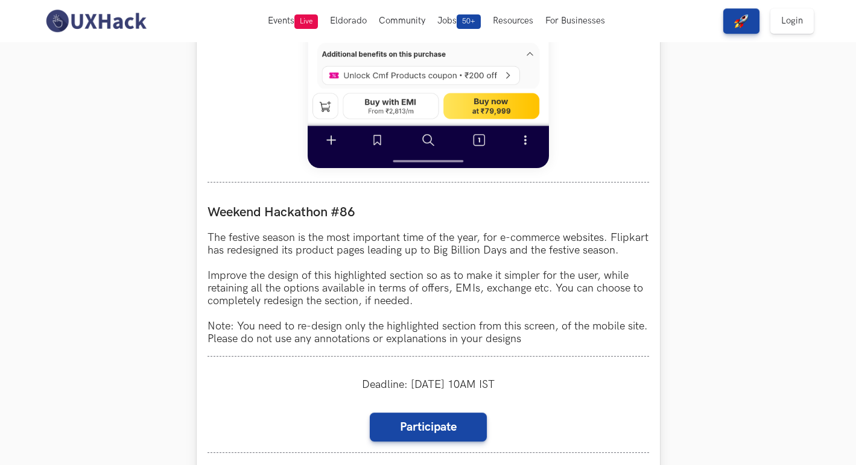 The image size is (856, 465). What do you see at coordinates (792, 21) in the screenshot?
I see `a: Login` at bounding box center [792, 21].